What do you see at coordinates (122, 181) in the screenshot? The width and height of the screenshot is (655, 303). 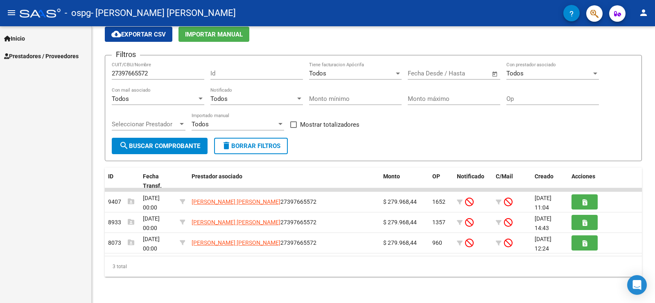 I see `datatable-header-cell: ID` at bounding box center [122, 181].